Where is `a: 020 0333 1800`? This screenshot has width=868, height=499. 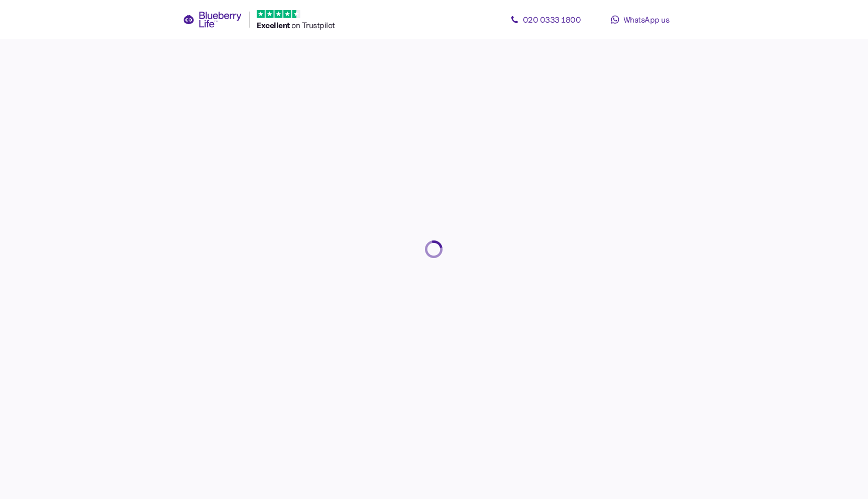 a: 020 0333 1800 is located at coordinates (545, 19).